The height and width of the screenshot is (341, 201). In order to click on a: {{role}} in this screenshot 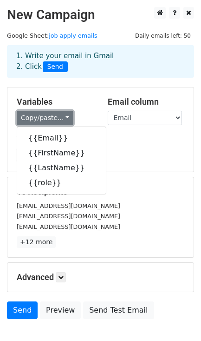, I will do `click(61, 183)`.